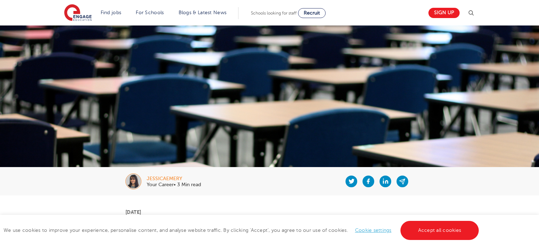 The height and width of the screenshot is (246, 539). Describe the element at coordinates (203, 12) in the screenshot. I see `a: Blogs & Latest News` at that location.